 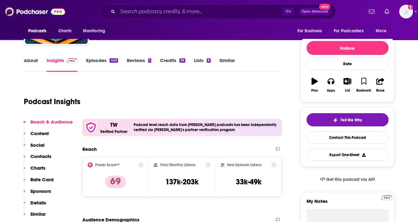 What do you see at coordinates (364, 85) in the screenshot?
I see `button: Bookmark` at bounding box center [364, 85].